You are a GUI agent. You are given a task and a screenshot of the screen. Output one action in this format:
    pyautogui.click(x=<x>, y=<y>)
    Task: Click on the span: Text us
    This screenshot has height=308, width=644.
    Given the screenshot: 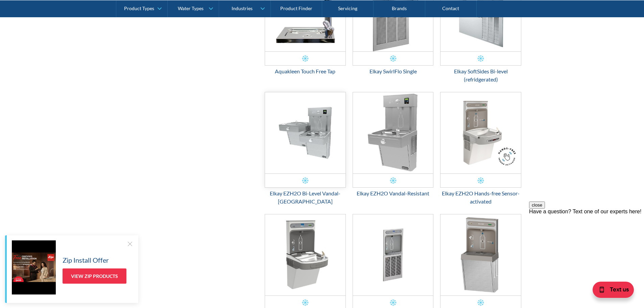 What is the action you would take?
    pyautogui.click(x=43, y=15)
    